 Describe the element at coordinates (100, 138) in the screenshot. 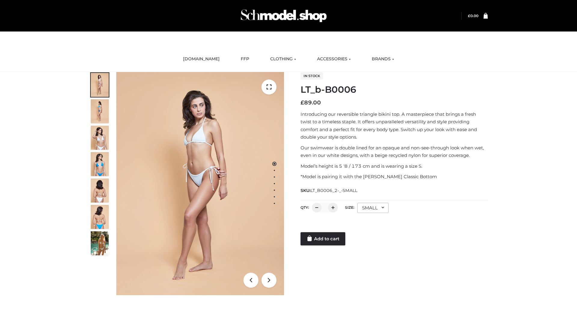

I see `img: ArielClassicBikiniTop_CloudNine_AzureSky_OW114ECO_3-scaled.jpg` at that location.